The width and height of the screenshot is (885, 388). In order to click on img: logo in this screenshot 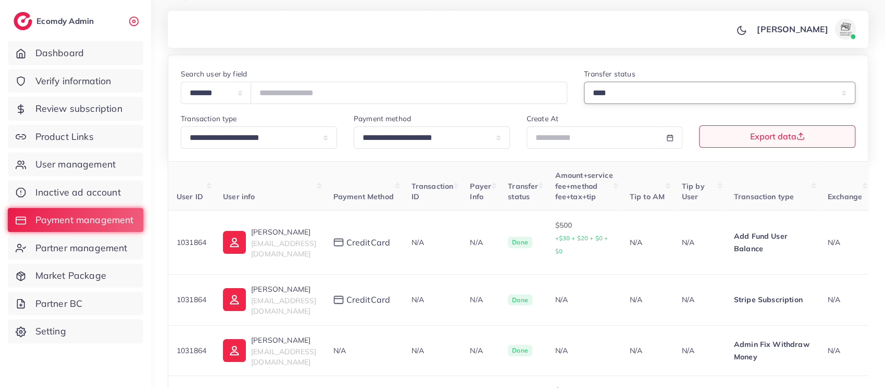, I will do `click(23, 21)`.